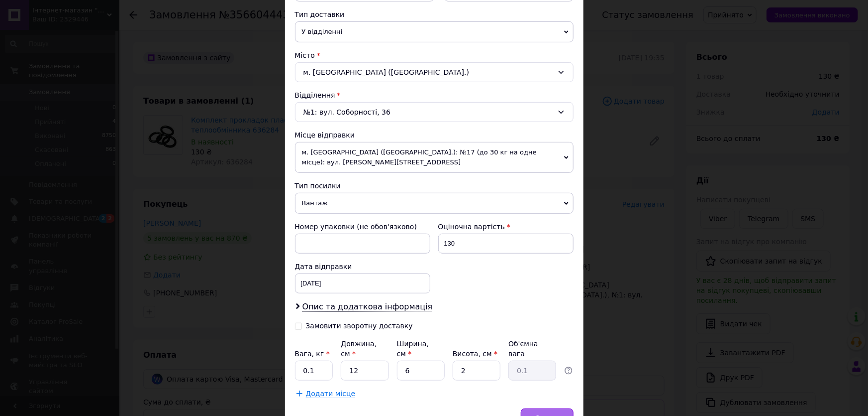 The image size is (868, 416). What do you see at coordinates (434, 203) in the screenshot?
I see `span: Вантаж` at bounding box center [434, 203].